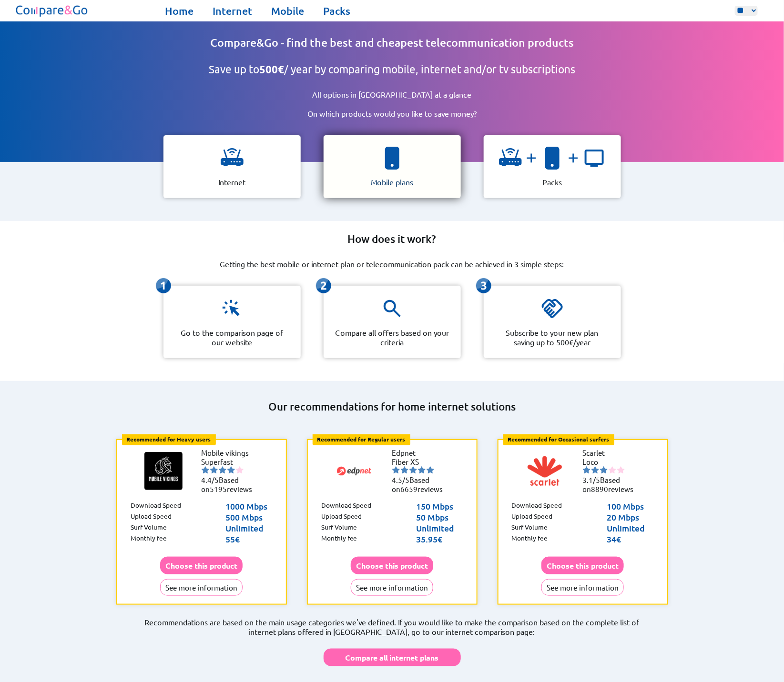 This screenshot has height=682, width=784. Describe the element at coordinates (169, 439) in the screenshot. I see `b: Recommended for Heavy users` at that location.